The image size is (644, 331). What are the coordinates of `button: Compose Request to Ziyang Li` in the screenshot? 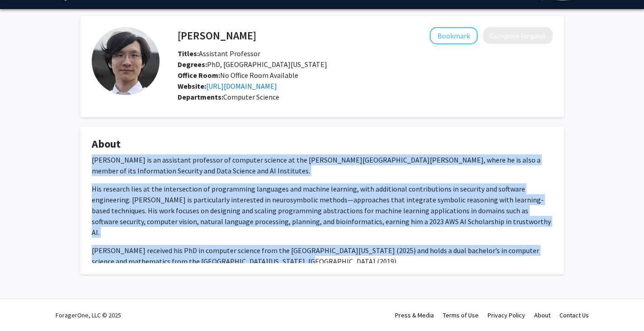 It's located at (518, 35).